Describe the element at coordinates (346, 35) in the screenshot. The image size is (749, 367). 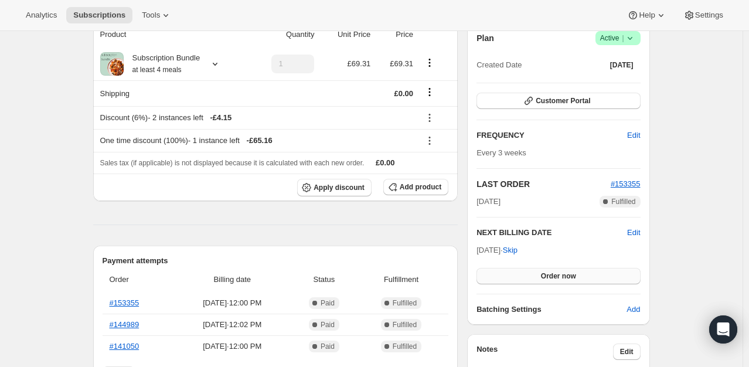
I see `th: Unit Price` at that location.